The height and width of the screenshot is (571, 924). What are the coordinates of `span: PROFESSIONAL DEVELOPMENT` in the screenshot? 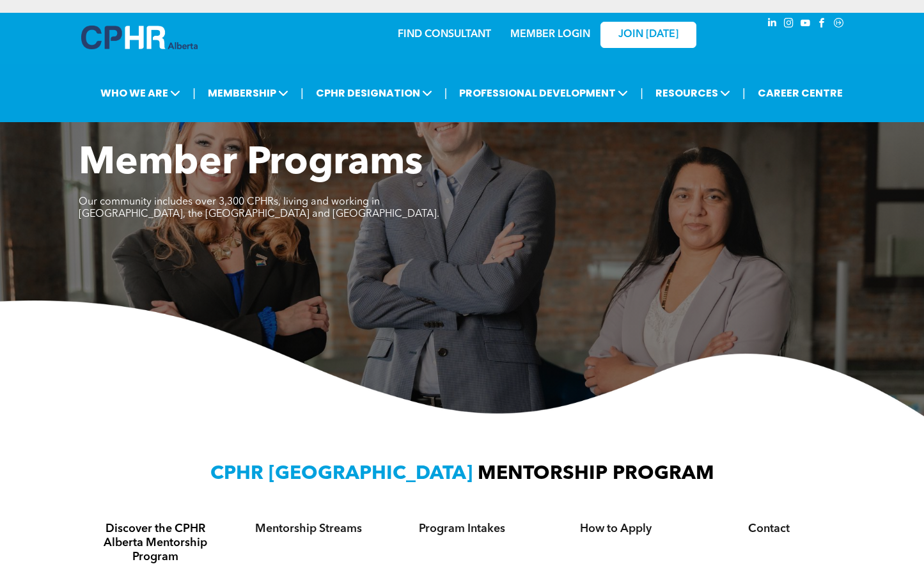 It's located at (543, 93).